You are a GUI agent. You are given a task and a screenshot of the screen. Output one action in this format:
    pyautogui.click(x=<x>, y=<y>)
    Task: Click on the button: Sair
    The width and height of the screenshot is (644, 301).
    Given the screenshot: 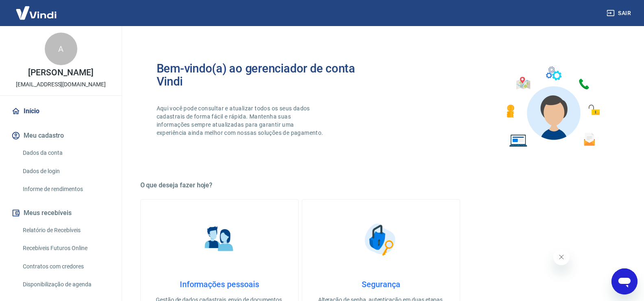 What is the action you would take?
    pyautogui.click(x=620, y=13)
    